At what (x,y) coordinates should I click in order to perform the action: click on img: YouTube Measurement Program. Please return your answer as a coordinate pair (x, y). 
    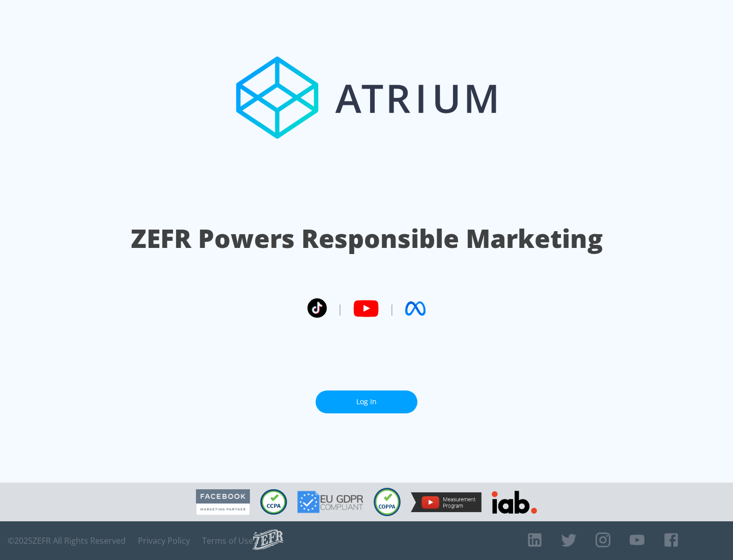
    Looking at the image, I should click on (446, 502).